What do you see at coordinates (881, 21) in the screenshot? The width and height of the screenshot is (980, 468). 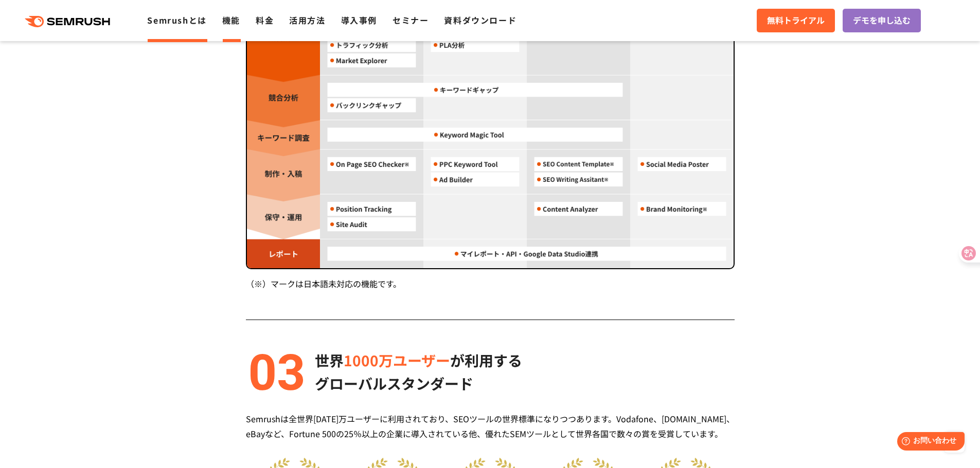 I see `a: デモを申し込む` at bounding box center [881, 21].